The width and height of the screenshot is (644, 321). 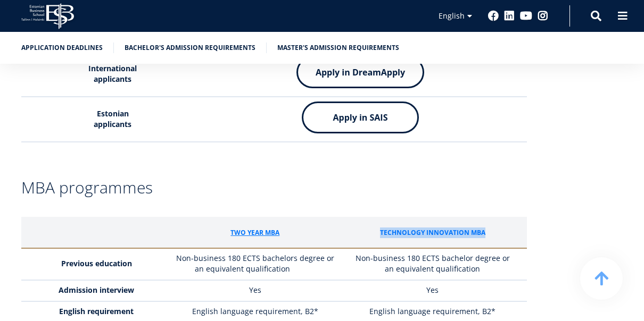 What do you see at coordinates (509, 16) in the screenshot?
I see `a: Linkedin` at bounding box center [509, 16].